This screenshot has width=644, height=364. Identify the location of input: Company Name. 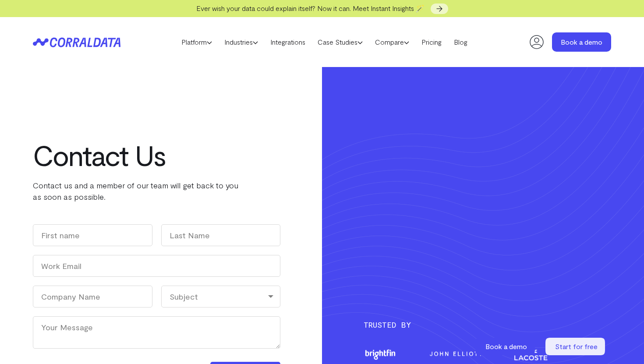
(92, 296).